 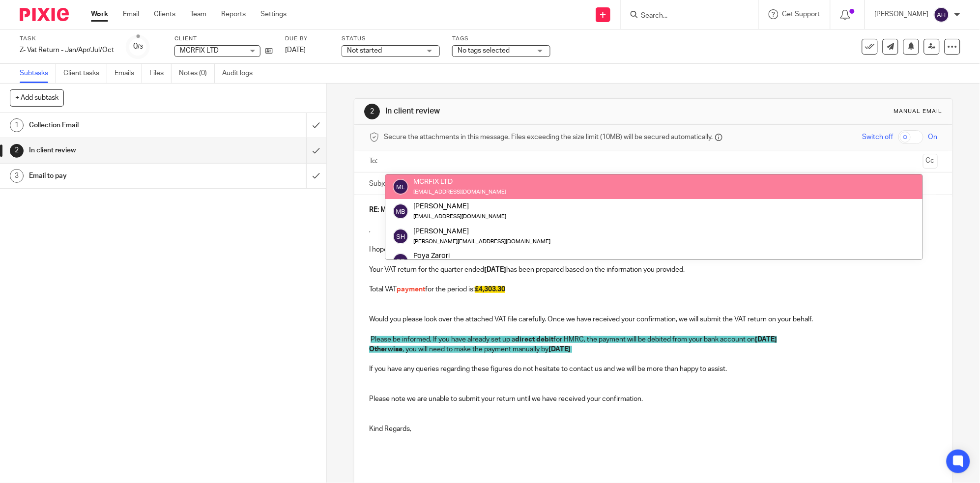 I want to click on a: Clients, so click(x=165, y=14).